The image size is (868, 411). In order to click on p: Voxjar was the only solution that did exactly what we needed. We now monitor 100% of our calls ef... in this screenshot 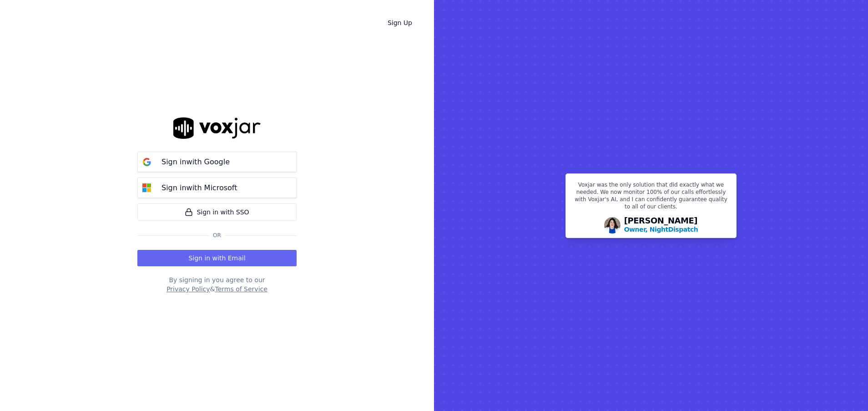, I will do `click(651, 197)`.